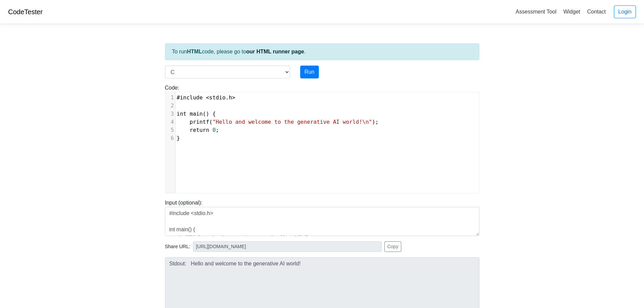 The width and height of the screenshot is (644, 308). What do you see at coordinates (200, 122) in the screenshot?
I see `span: printf` at bounding box center [200, 122].